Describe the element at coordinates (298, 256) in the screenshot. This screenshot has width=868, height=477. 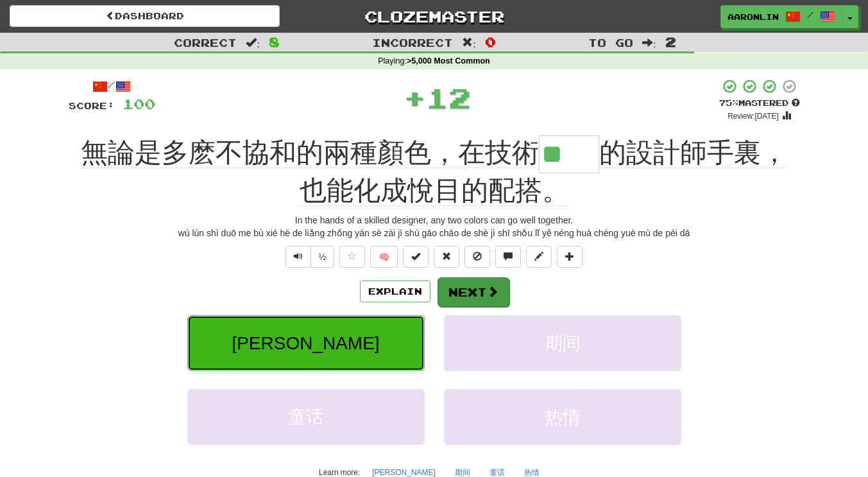
I see `button: Play sentence audio (ctl+space)` at that location.